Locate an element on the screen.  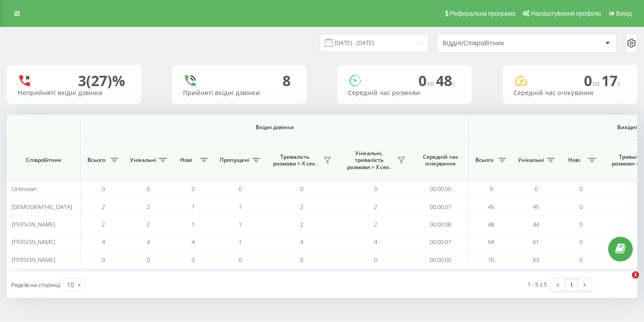
div: Середній час розмови is located at coordinates (404, 93).